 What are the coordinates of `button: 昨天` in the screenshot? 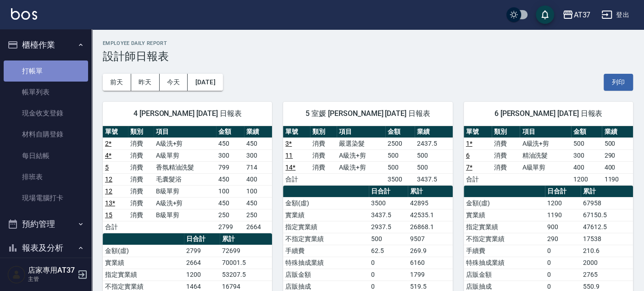 It's located at (146, 82).